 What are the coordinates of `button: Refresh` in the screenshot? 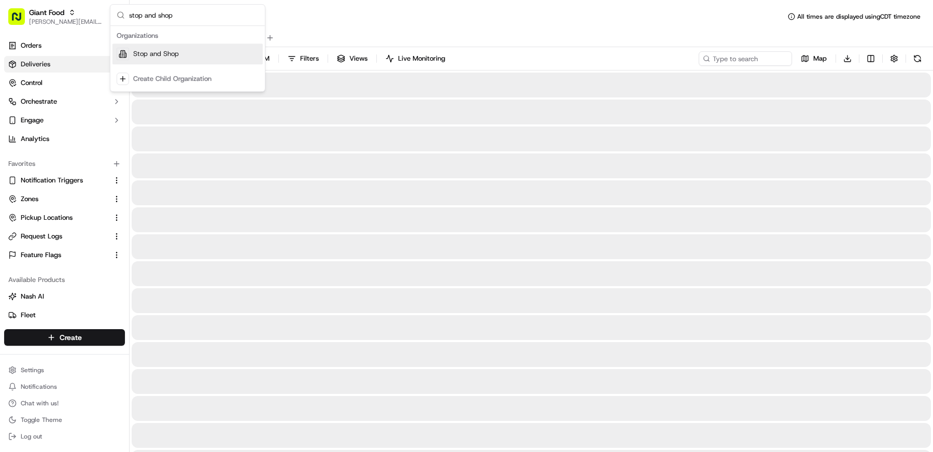 It's located at (918, 59).